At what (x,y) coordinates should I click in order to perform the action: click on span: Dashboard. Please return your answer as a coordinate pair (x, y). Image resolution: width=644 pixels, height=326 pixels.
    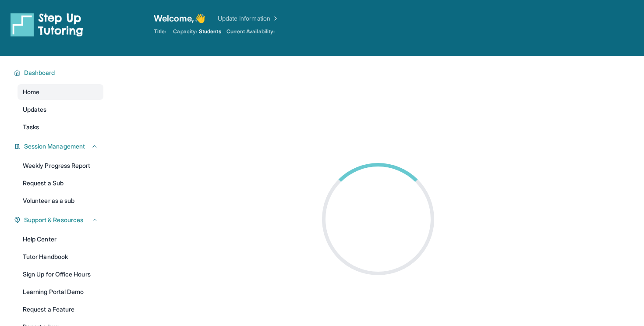
    Looking at the image, I should click on (39, 73).